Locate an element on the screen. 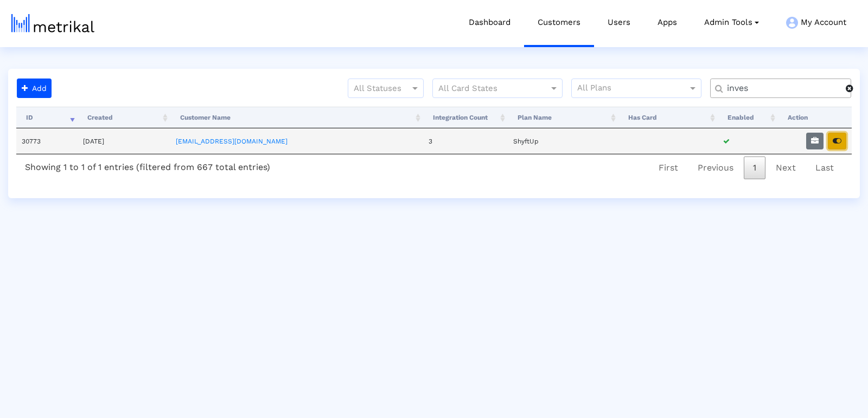 The width and height of the screenshot is (868, 418). a: Last is located at coordinates (824, 168).